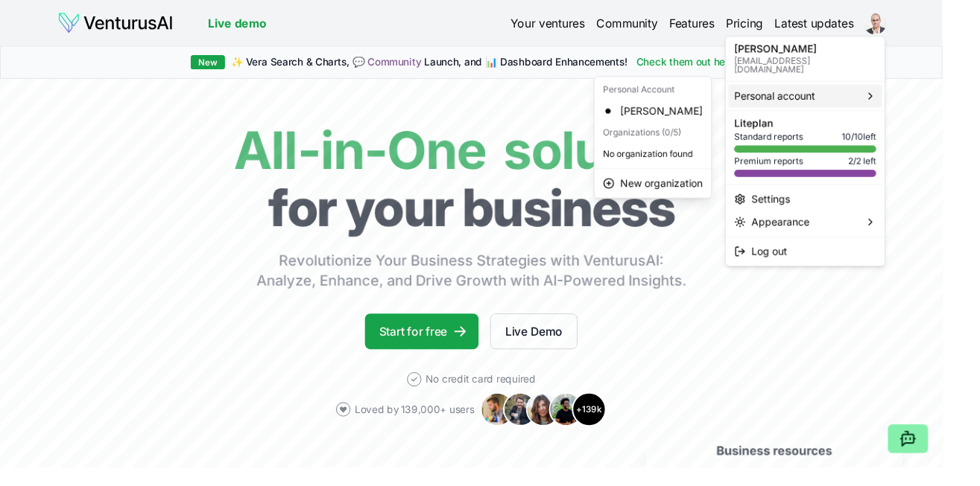  Describe the element at coordinates (678, 93) in the screenshot. I see `div: Personal Account` at that location.